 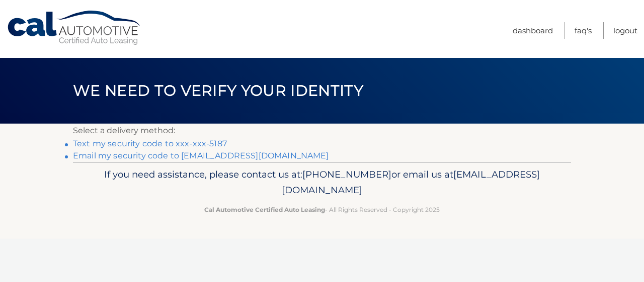 What do you see at coordinates (322, 131) in the screenshot?
I see `p: Select a delivery method:` at bounding box center [322, 131].